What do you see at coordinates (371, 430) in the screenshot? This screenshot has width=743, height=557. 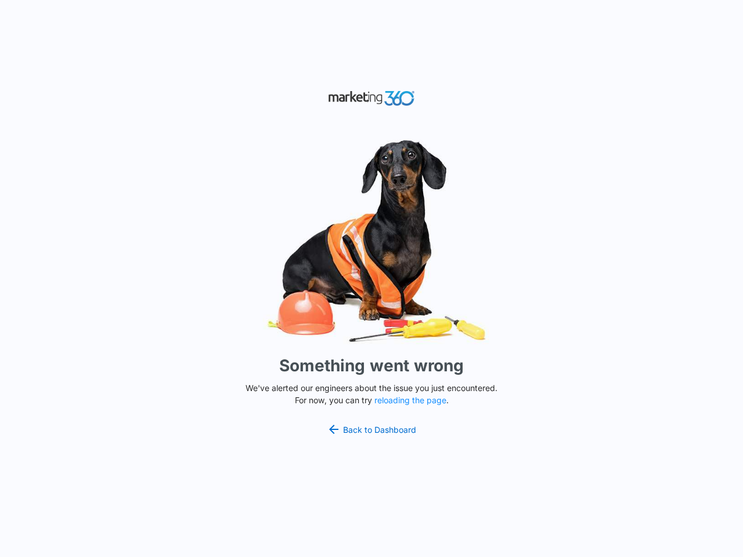 I see `a: Back to Dashboard` at bounding box center [371, 430].